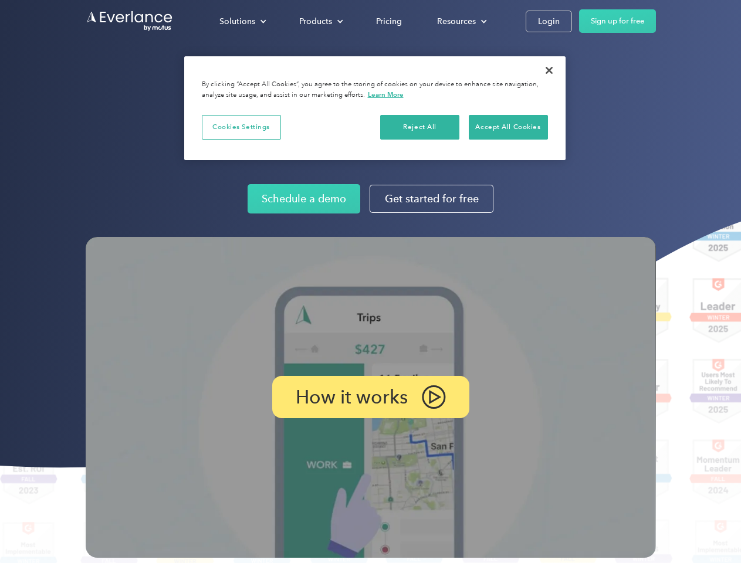 The width and height of the screenshot is (741, 563). I want to click on div: Login, so click(549, 21).